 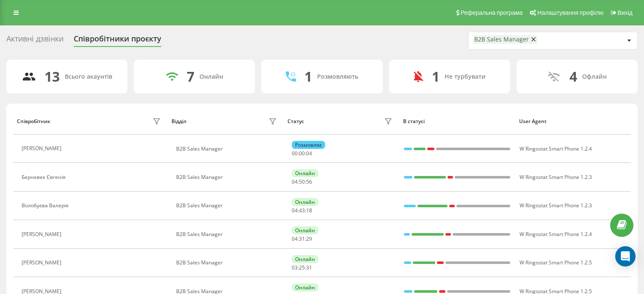 I want to click on div: Співробітники проєкту, so click(x=117, y=41).